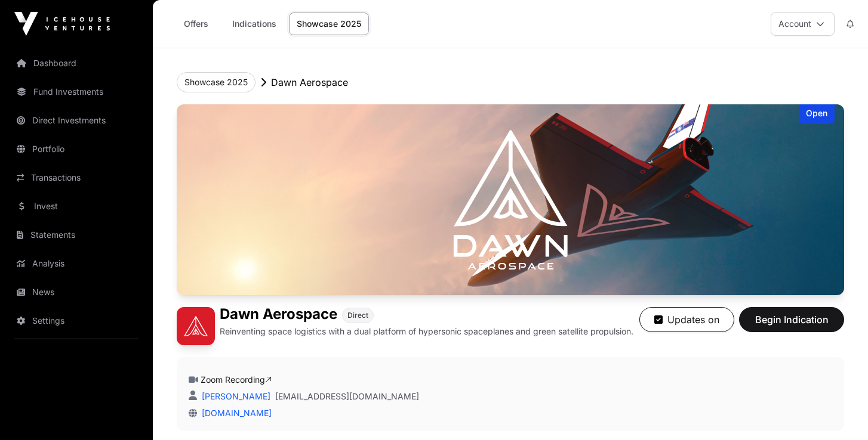  What do you see at coordinates (426, 332) in the screenshot?
I see `p: Reinventing space logistics with a dual platform of hypersonic spaceplanes and green satellite pr...` at bounding box center [426, 332].